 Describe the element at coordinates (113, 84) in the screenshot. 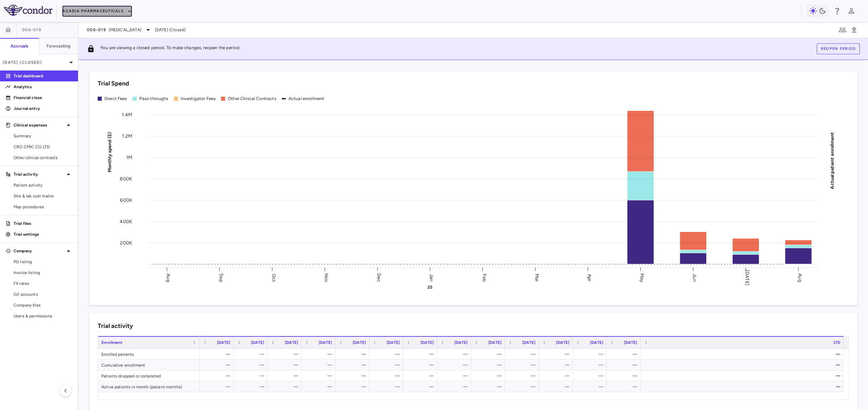

I see `h6: Trial Spend` at that location.